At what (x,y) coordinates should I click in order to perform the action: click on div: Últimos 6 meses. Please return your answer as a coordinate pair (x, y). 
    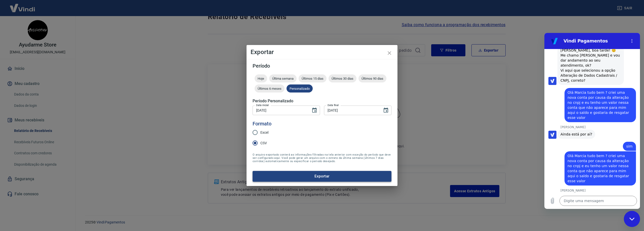
    Looking at the image, I should click on (270, 89).